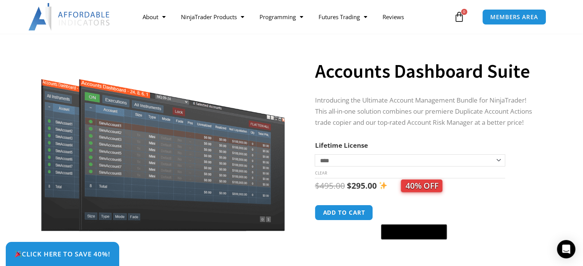 Image resolution: width=583 pixels, height=266 pixels. I want to click on a: NinjaTrader Products, so click(212, 17).